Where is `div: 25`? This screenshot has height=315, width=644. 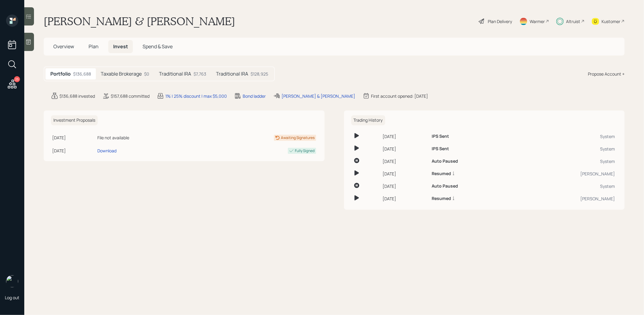 div: 25 is located at coordinates (17, 79).